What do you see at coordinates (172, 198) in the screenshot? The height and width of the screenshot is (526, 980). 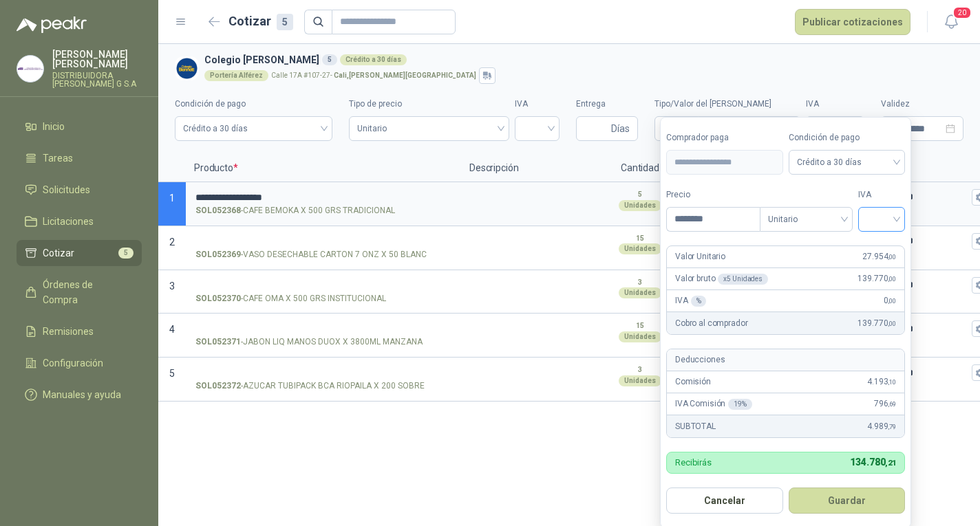 I see `span: 1` at bounding box center [172, 198].